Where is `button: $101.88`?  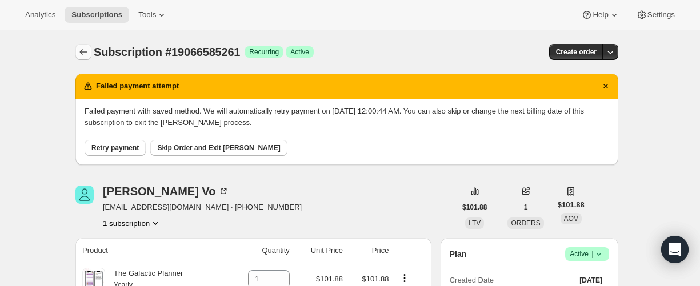
button: $101.88 is located at coordinates (475, 208).